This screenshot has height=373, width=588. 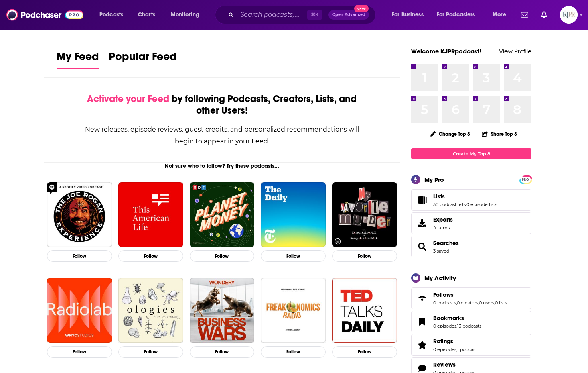 I want to click on span: Monitoring, so click(x=185, y=15).